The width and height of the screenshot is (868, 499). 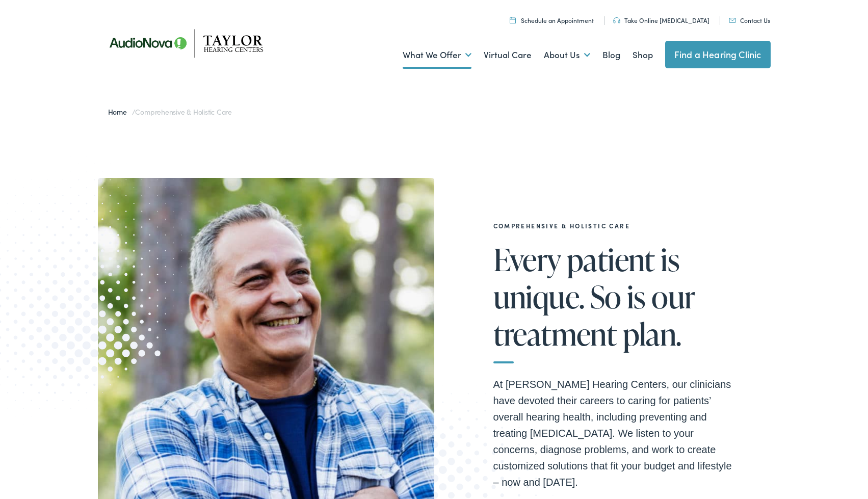 I want to click on span: Comprehensive & Holistic Care, so click(x=183, y=112).